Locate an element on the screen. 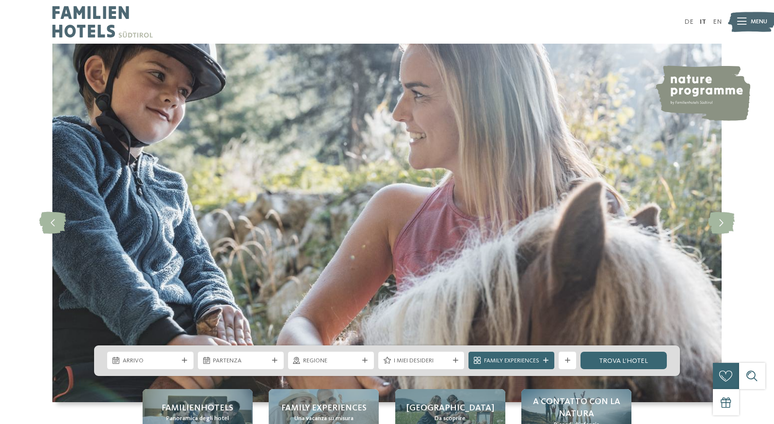  span: Menu is located at coordinates (759, 22).